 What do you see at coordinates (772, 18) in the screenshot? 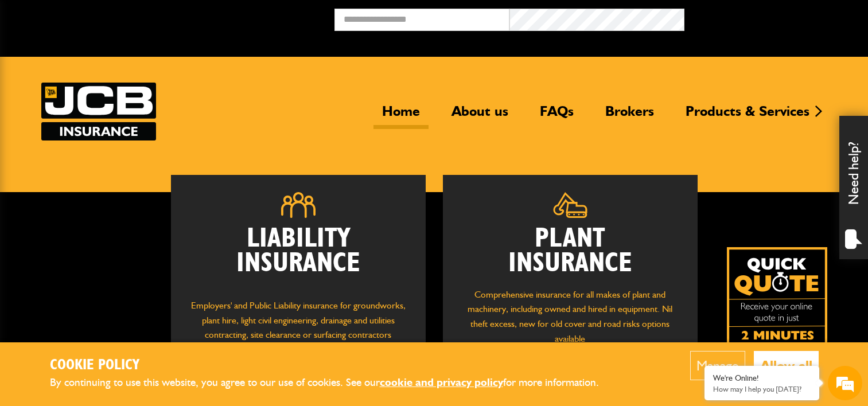
I see `button: Broker Login` at bounding box center [772, 18].